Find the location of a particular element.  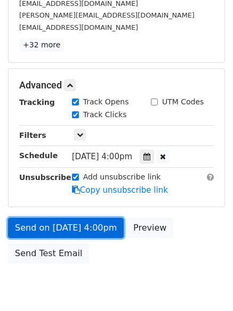

strong: Schedule is located at coordinates (38, 156).